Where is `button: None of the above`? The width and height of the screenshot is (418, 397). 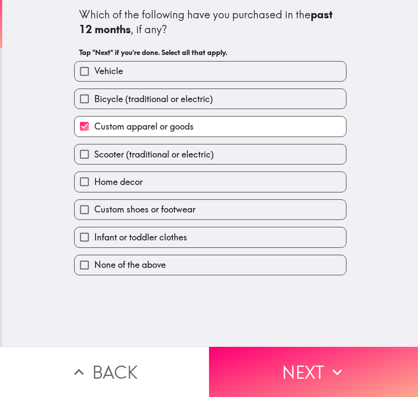 button: None of the above is located at coordinates (210, 265).